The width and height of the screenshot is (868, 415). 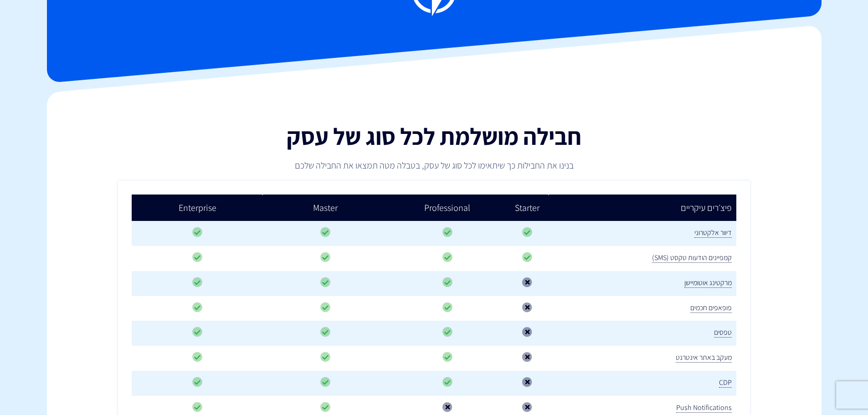 I want to click on span: קמפיינים הודעות טקסט (SMS), so click(x=692, y=258).